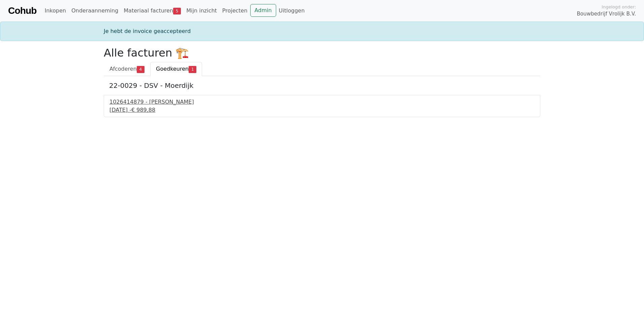 The width and height of the screenshot is (644, 311). I want to click on a: Cohub, so click(22, 11).